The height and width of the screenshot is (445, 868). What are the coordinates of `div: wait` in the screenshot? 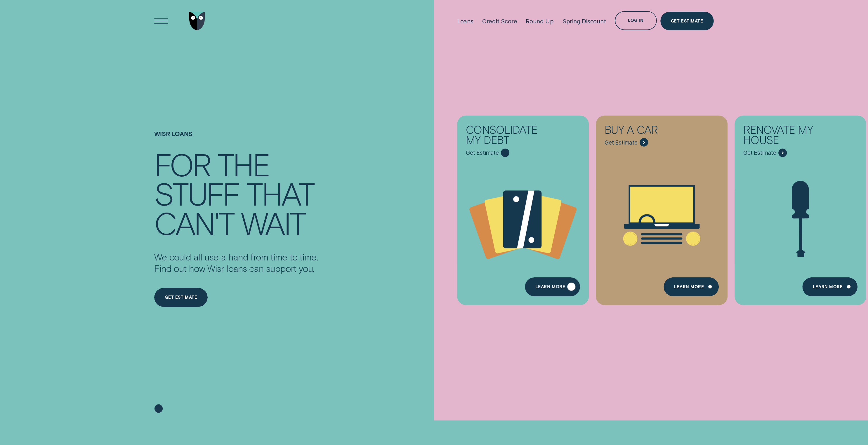 It's located at (272, 222).